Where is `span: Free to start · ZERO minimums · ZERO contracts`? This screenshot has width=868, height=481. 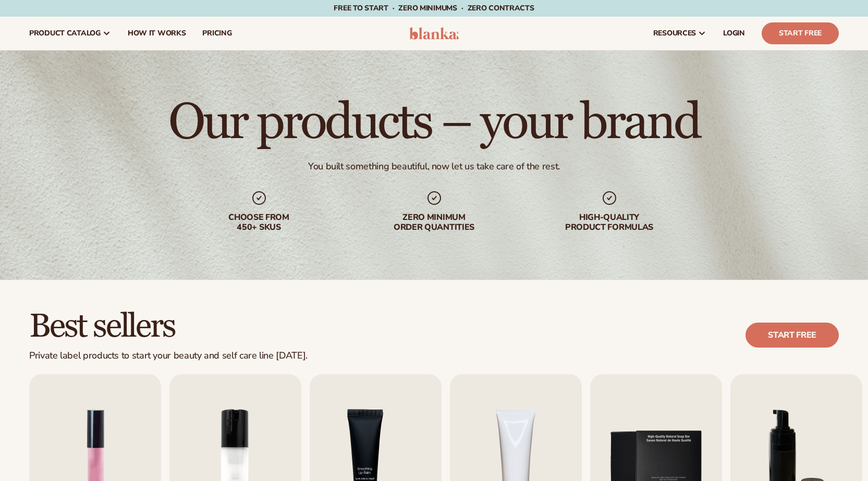
span: Free to start · ZERO minimums · ZERO contracts is located at coordinates (434, 7).